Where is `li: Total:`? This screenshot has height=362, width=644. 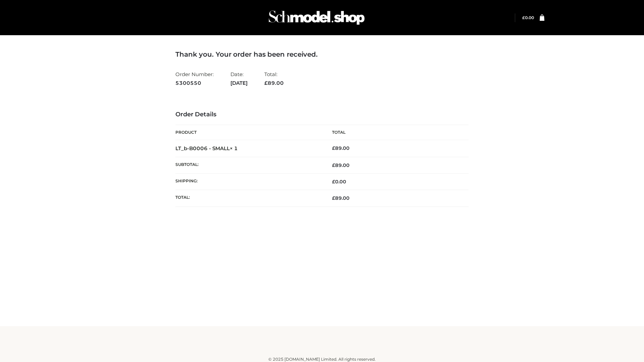 li: Total: is located at coordinates (274, 79).